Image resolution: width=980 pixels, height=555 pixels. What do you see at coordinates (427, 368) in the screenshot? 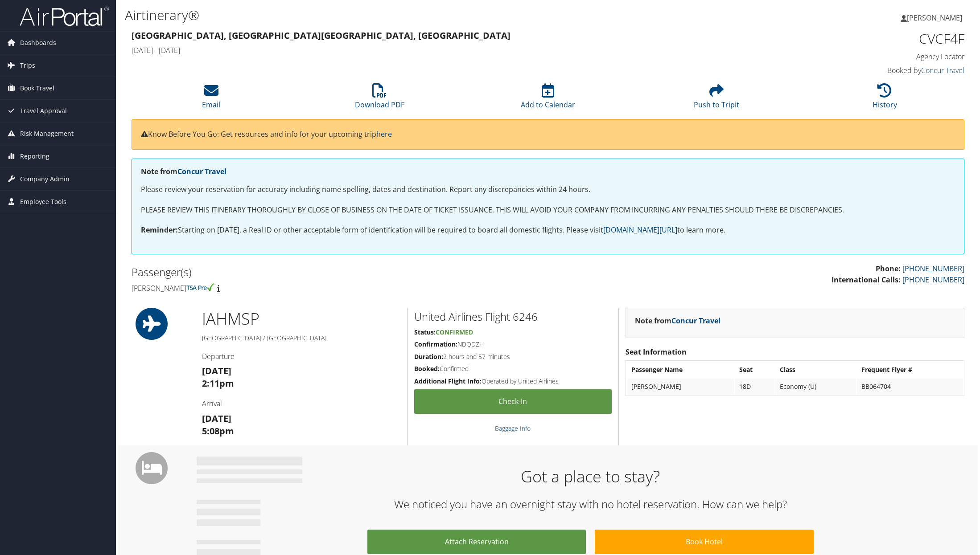
I see `strong: Booked:` at bounding box center [427, 368].